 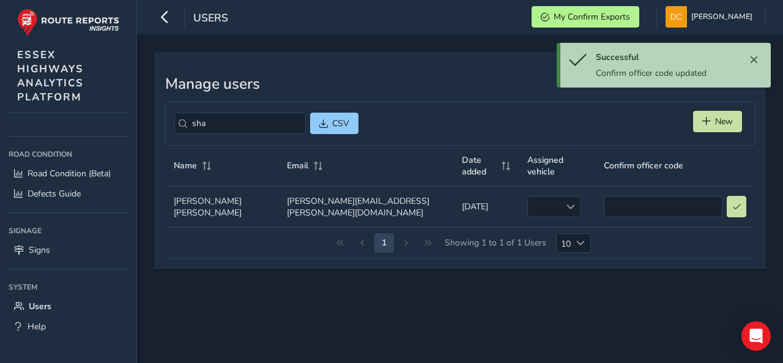 What do you see at coordinates (563, 243) in the screenshot?
I see `span: 10` at bounding box center [563, 243].